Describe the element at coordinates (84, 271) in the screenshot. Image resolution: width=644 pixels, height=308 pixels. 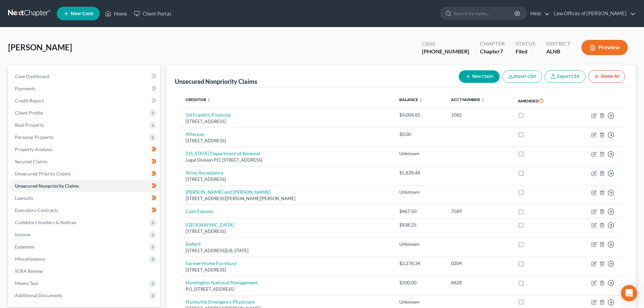
I see `a: SOFA Review` at that location.